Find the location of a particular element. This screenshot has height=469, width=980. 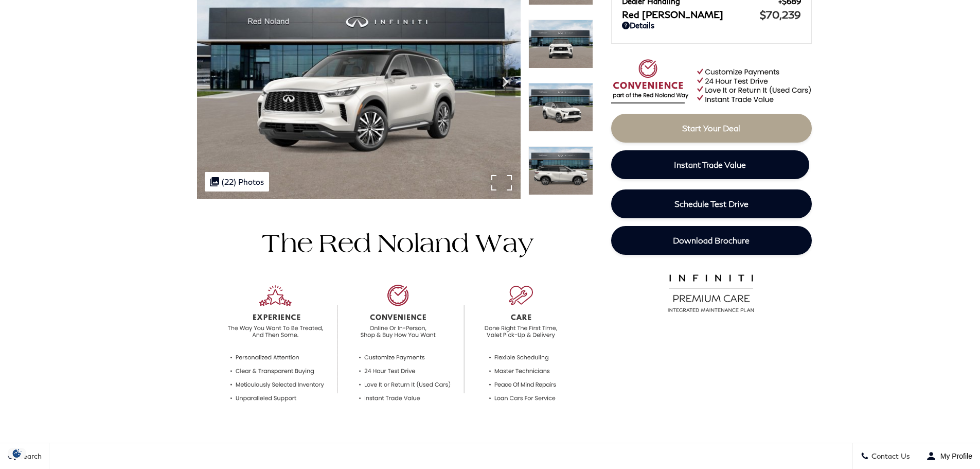

span: Instant Trade Value is located at coordinates (710, 164).